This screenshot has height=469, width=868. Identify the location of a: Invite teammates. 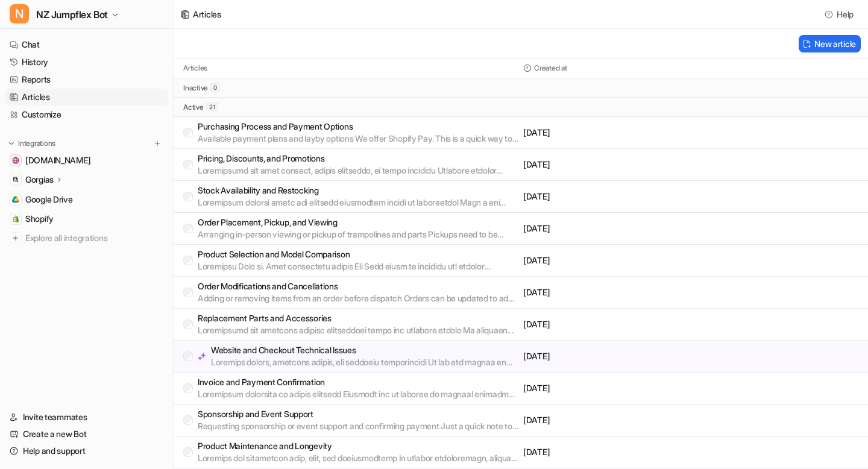
(86, 417).